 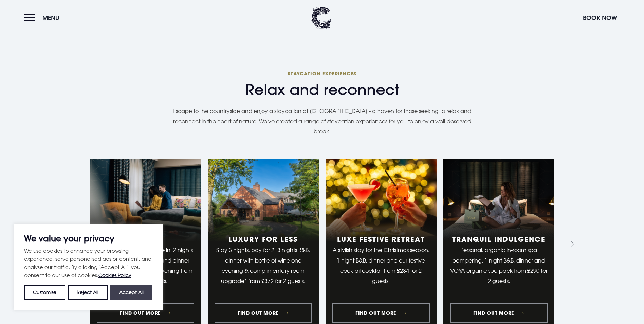 What do you see at coordinates (131, 293) in the screenshot?
I see `button: Accept All` at bounding box center [131, 293].